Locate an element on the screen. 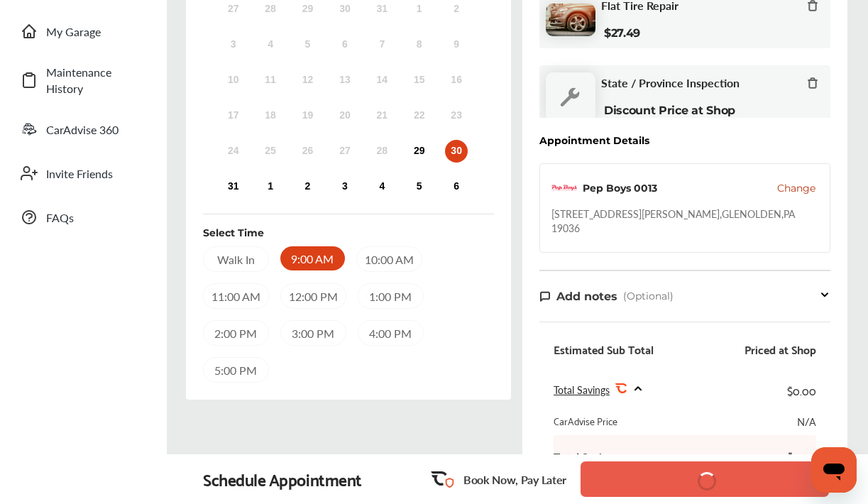  div: Not available Tuesday, August 26th, 2025 is located at coordinates (308, 151).